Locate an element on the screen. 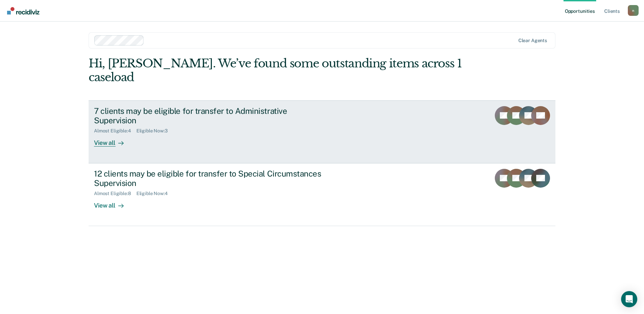 Image resolution: width=644 pixels, height=314 pixels. div: Eligible Now : 3 is located at coordinates (154, 130).